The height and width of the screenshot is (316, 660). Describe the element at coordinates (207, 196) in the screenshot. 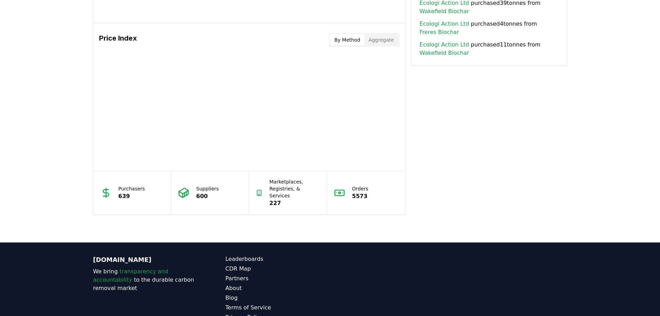

I see `p: 600` at that location.